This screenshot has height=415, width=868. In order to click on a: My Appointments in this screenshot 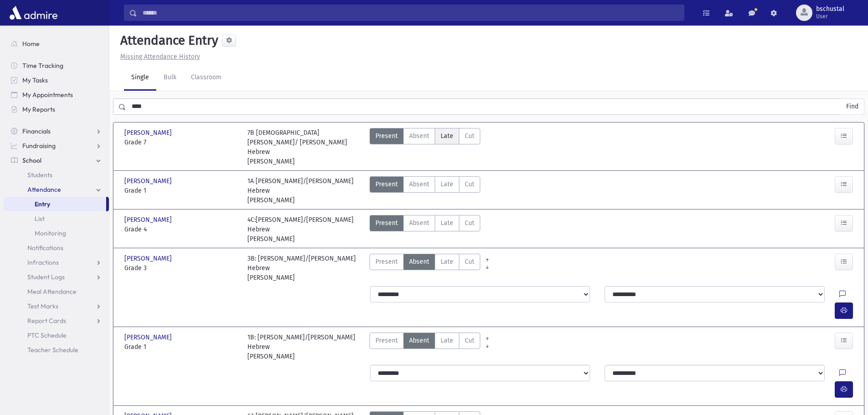, I will do `click(56, 95)`.